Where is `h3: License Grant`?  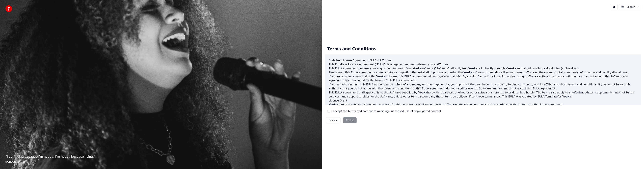
h3: License Grant is located at coordinates (483, 101).